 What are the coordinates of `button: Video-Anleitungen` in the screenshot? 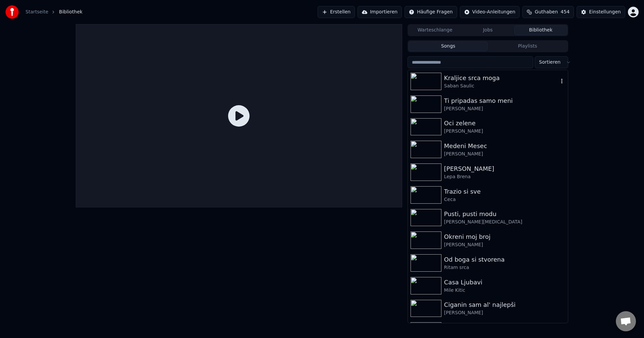 It's located at (490, 12).